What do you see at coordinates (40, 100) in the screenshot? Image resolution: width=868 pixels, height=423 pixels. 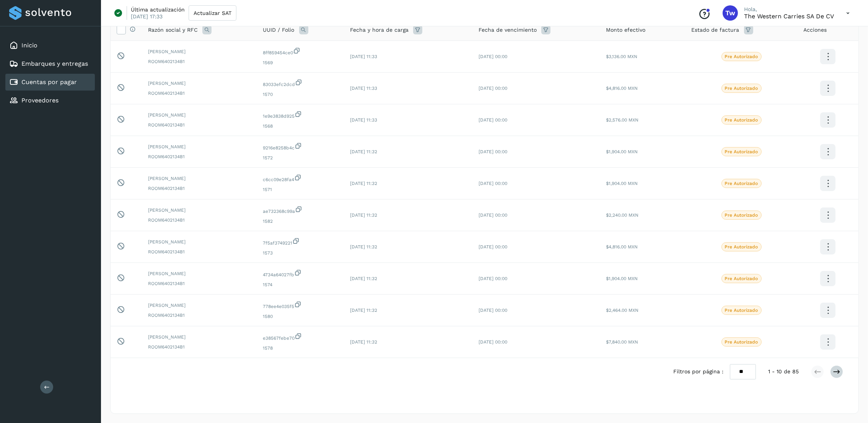 I see `a: Proveedores` at bounding box center [40, 100].